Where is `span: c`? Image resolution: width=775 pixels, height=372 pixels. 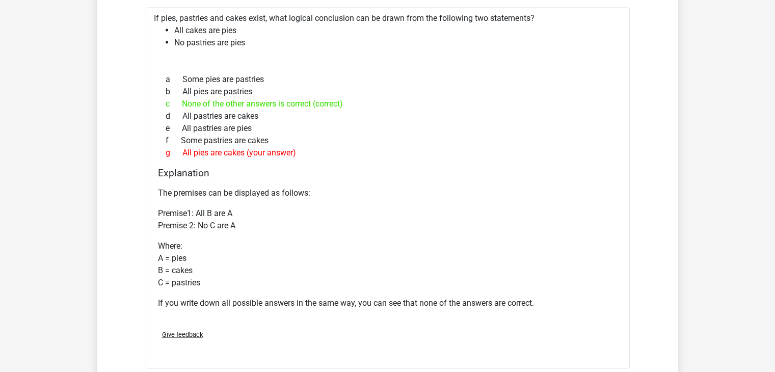
span: c is located at coordinates (174, 104).